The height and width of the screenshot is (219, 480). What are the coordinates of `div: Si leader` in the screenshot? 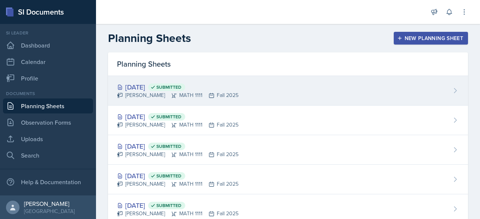 It's located at (48, 33).